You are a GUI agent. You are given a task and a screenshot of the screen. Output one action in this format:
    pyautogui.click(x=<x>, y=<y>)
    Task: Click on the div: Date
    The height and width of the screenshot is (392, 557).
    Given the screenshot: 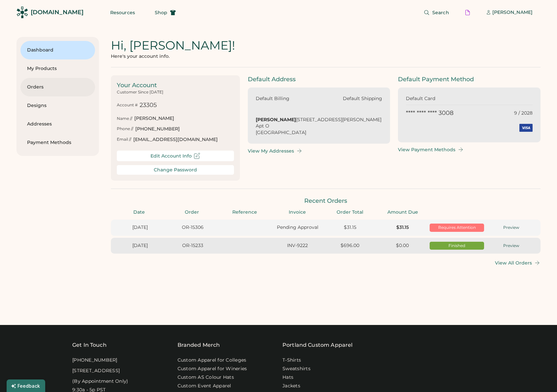 What is the action you would take?
    pyautogui.click(x=139, y=212)
    